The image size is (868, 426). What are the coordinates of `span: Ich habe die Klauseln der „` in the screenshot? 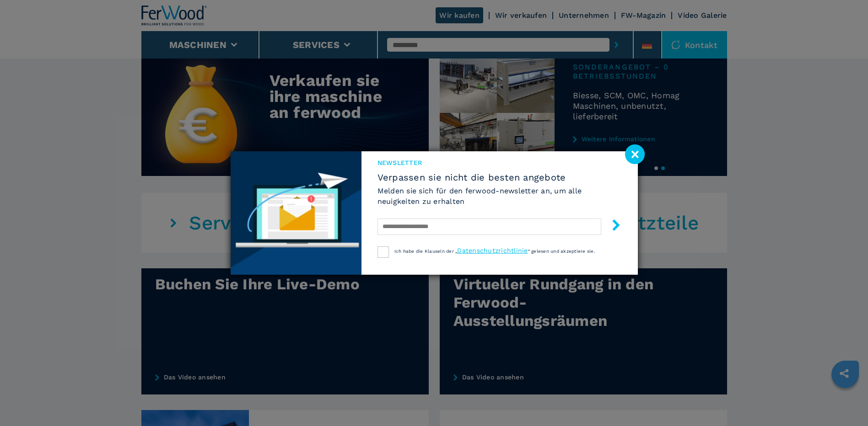 It's located at (426, 251).